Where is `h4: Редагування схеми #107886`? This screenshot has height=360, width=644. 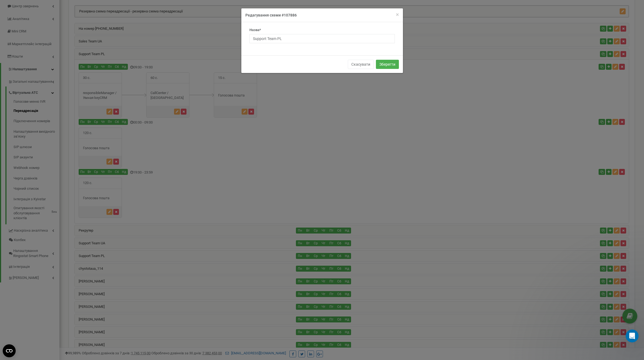 h4: Редагування схеми #107886 is located at coordinates (322, 15).